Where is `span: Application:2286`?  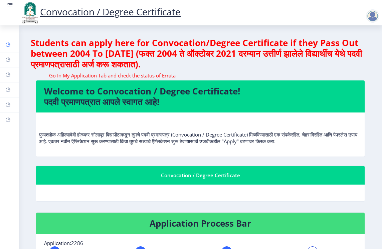 span: Application:2286 is located at coordinates (63, 243).